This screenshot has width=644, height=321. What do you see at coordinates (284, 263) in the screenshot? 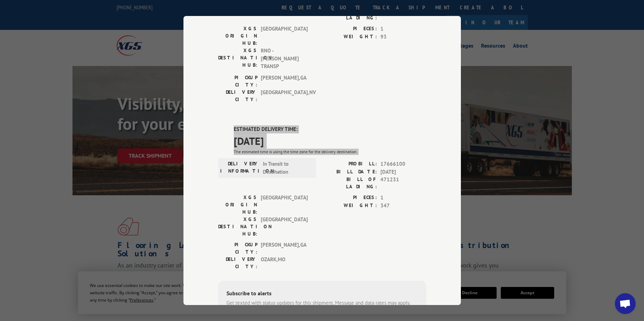
I see `span: OZARK , MO` at bounding box center [284, 263].